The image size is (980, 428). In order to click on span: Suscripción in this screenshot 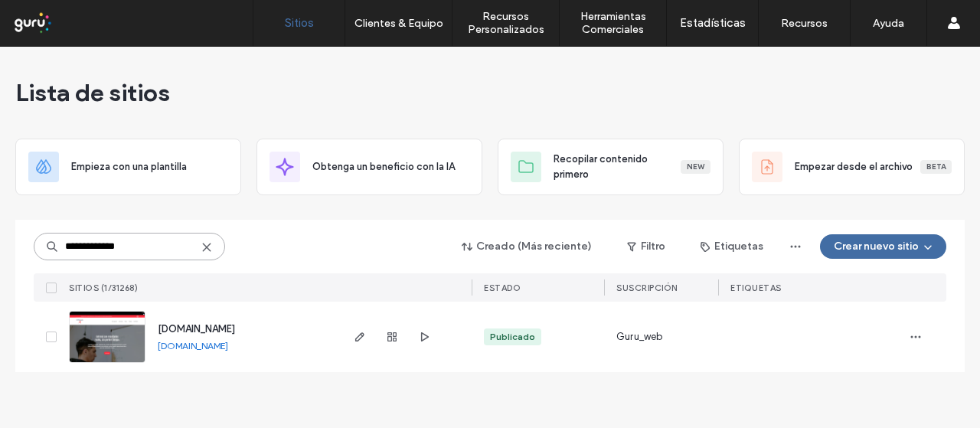, I will do `click(647, 288)`.